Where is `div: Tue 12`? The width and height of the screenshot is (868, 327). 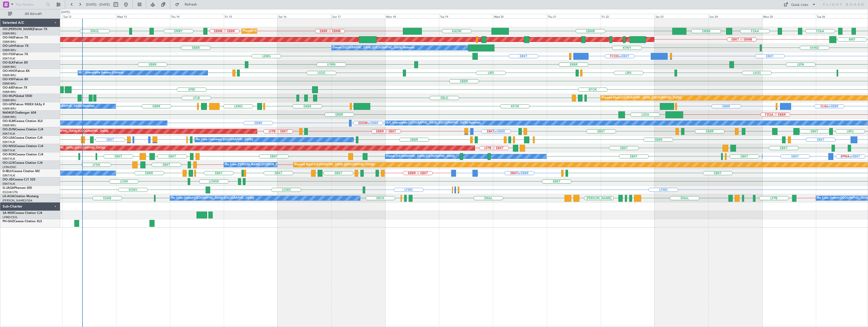
div: Tue 12 is located at coordinates (89, 16).